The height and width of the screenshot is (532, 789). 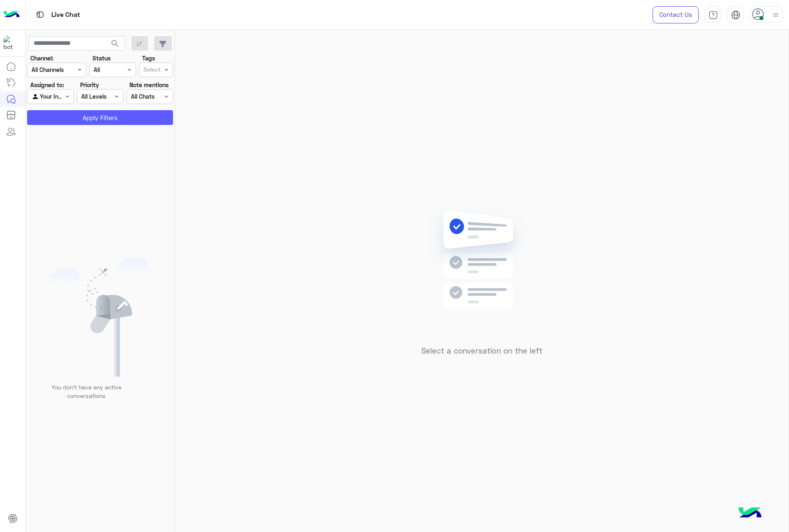 What do you see at coordinates (86, 391) in the screenshot?
I see `p: You don’t have any active conversations` at bounding box center [86, 391].